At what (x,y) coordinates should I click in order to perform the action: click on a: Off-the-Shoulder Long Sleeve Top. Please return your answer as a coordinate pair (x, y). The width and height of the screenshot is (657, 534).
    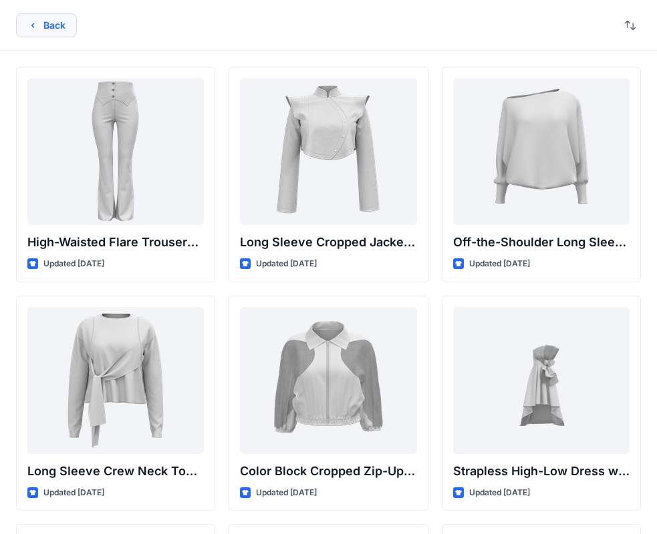
    Looking at the image, I should click on (541, 152).